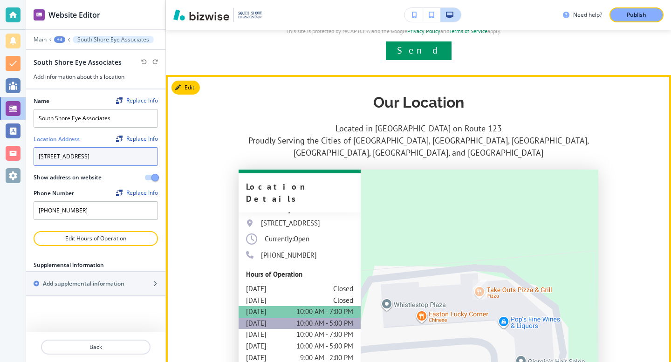 The height and width of the screenshot is (362, 671). I want to click on button: Help, so click(155, 309).